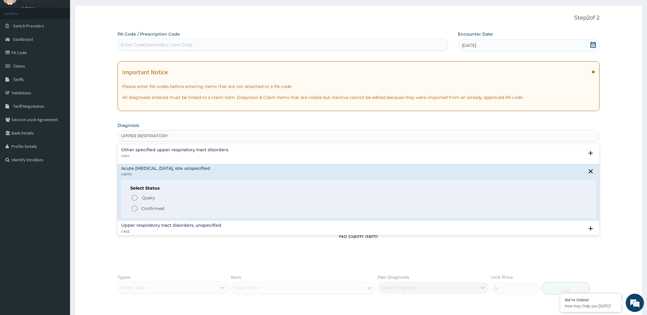 The image size is (647, 315). I want to click on span: We're online!, so click(60, 107).